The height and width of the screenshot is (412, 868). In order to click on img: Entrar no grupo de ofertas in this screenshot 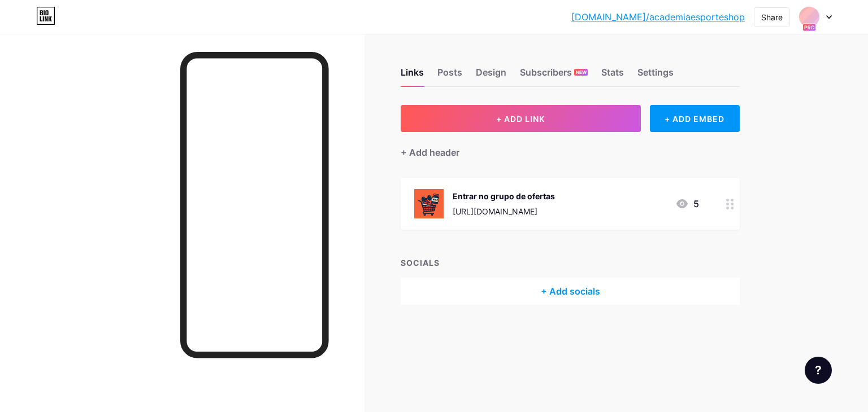, I will do `click(429, 204)`.